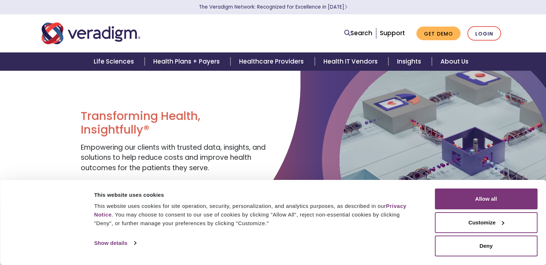 The width and height of the screenshot is (546, 265). Describe the element at coordinates (256, 195) in the screenshot. I see `div: This website uses cookies` at that location.